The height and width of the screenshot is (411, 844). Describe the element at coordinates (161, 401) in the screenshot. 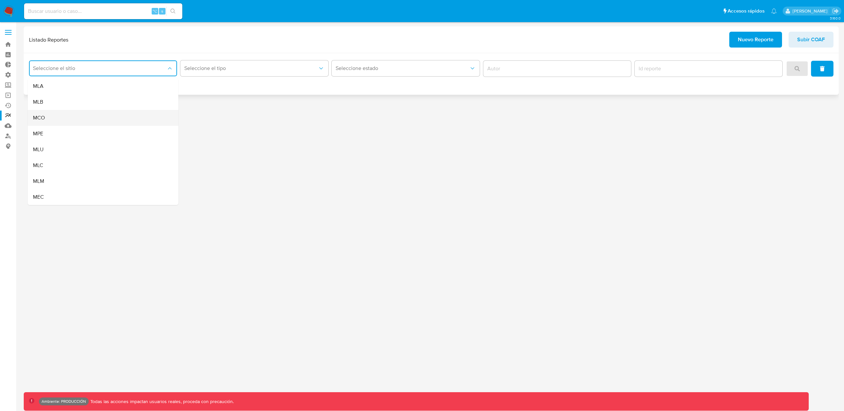

I see `p: Todas las acciones impactan usuarios reales, proceda con precaución.` at that location.